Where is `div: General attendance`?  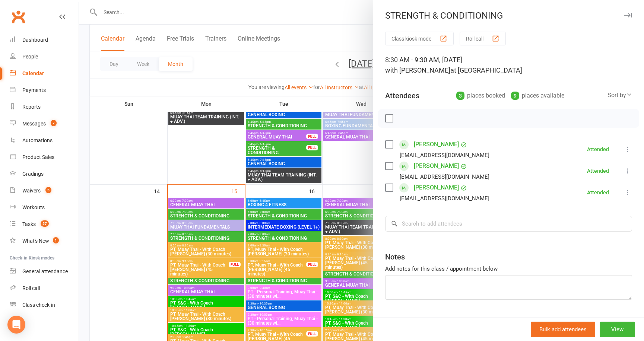 div: General attendance is located at coordinates (45, 271).